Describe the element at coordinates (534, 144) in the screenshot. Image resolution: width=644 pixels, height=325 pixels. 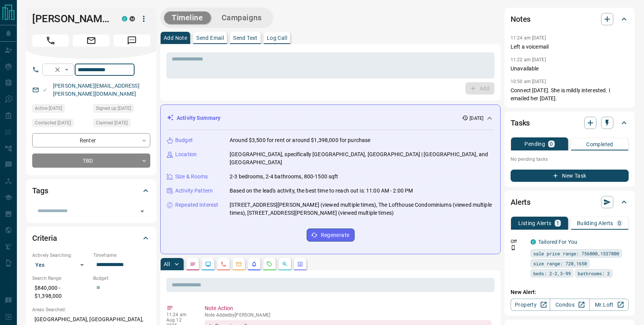
I see `p: Pending` at that location.